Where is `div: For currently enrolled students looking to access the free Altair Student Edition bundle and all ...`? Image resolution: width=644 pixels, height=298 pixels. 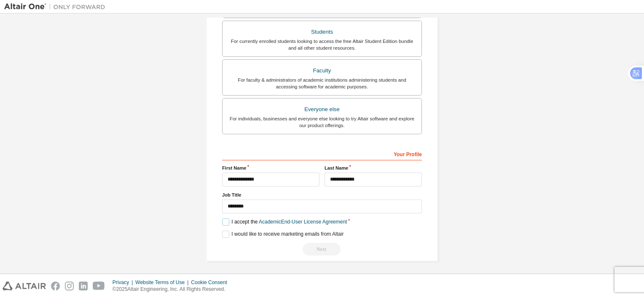
div: For currently enrolled students looking to access the free Altair Student Edition bundle and all ... is located at coordinates (322, 44).